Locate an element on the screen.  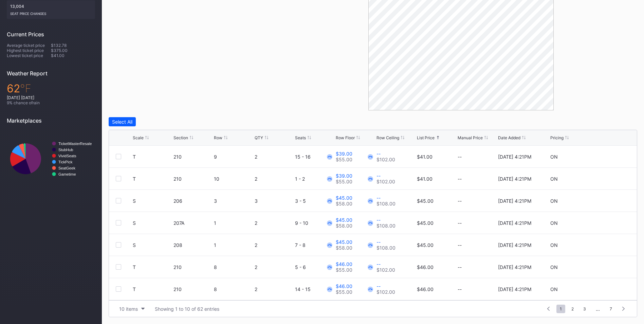
text: StubHub is located at coordinates (66, 150).